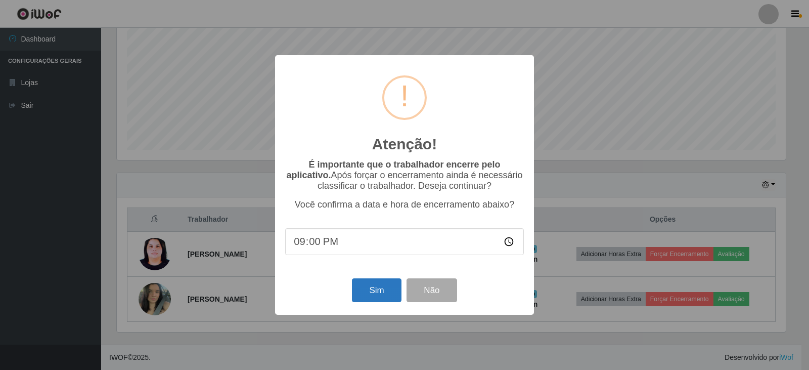  I want to click on button: Sim, so click(376, 290).